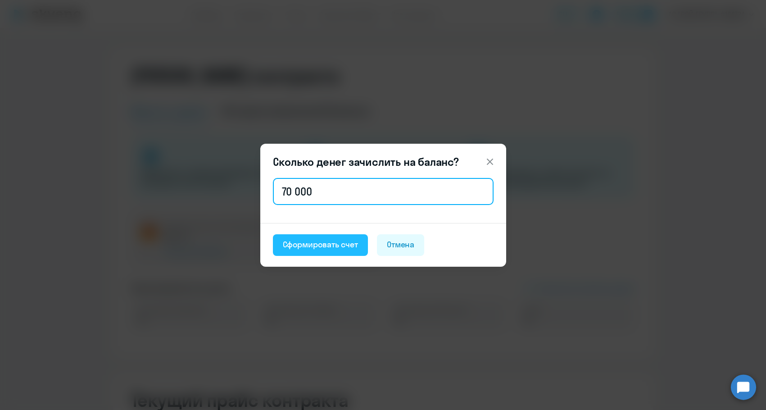  Describe the element at coordinates (383, 191) in the screenshot. I see `input: 1 000 000 000 ₽` at that location.